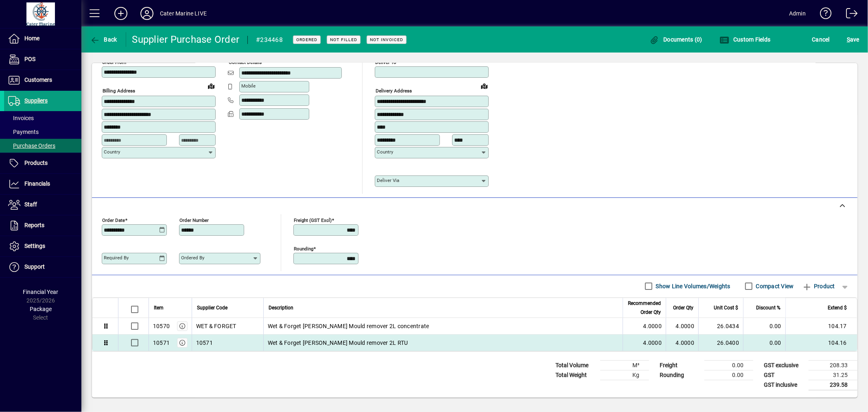  What do you see at coordinates (30, 205) in the screenshot?
I see `span: Staff` at bounding box center [30, 205].